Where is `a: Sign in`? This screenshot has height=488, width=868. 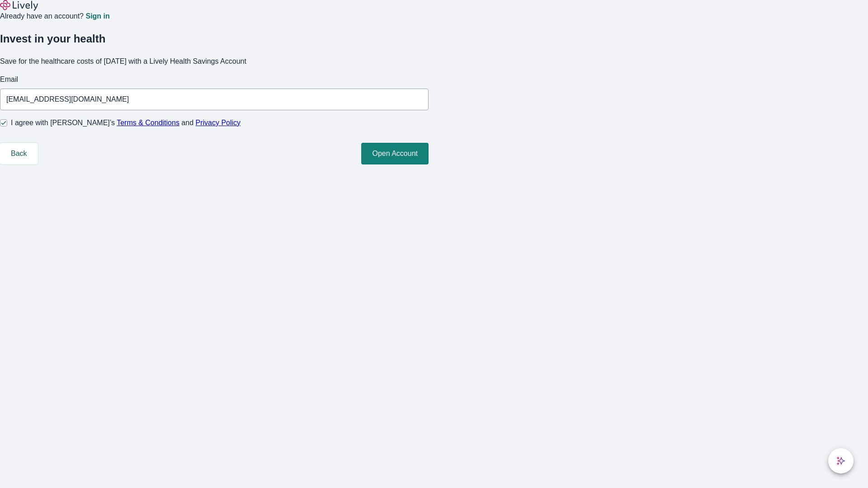
a: Sign in is located at coordinates (97, 16).